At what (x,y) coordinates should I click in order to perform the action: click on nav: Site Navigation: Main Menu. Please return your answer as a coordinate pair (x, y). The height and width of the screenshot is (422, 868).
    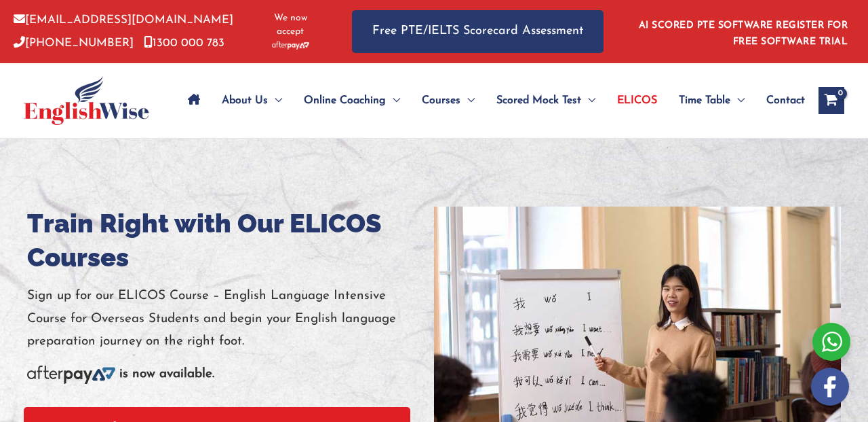
    Looking at the image, I should click on (491, 101).